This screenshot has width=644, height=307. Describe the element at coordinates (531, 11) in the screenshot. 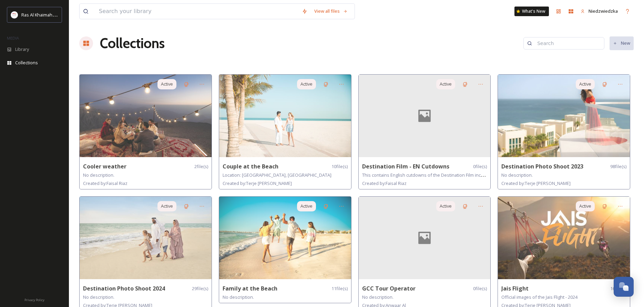

I see `a: What's New` at that location.